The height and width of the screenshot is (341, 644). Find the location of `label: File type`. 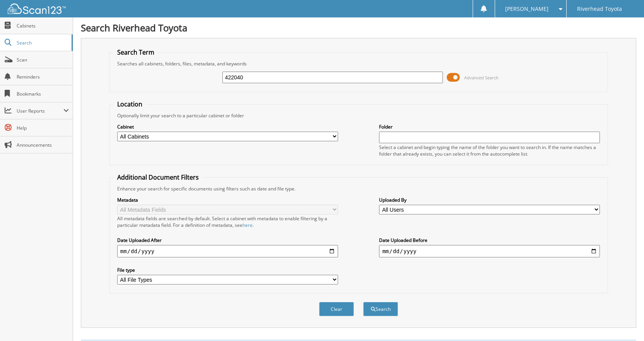

label: File type is located at coordinates (228, 270).